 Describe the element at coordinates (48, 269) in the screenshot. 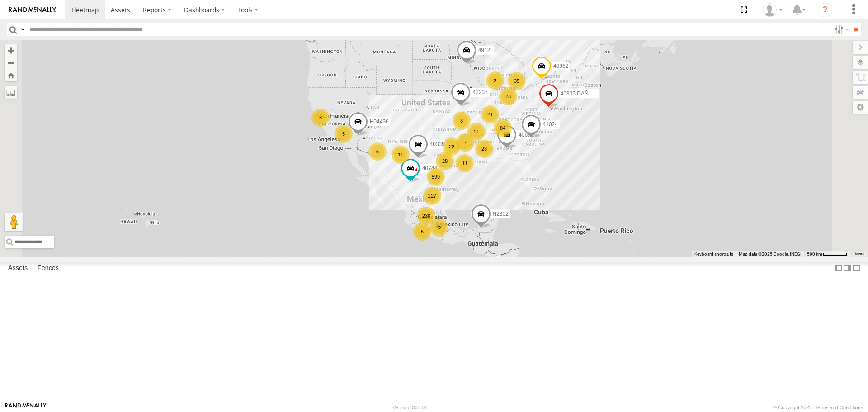

I see `label: Fences` at that location.